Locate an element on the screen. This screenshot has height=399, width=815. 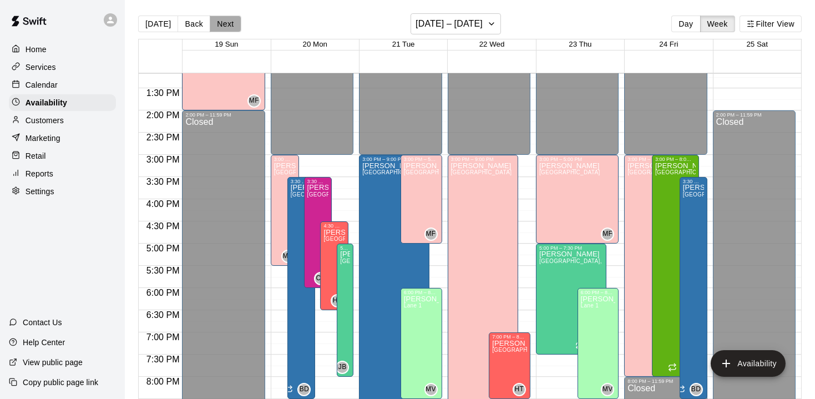
p: Home is located at coordinates (36, 49).